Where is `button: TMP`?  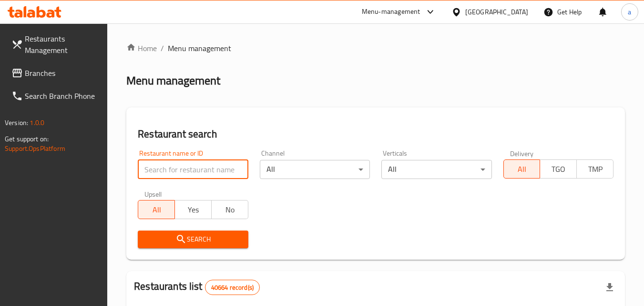
button: TMP is located at coordinates (595, 169).